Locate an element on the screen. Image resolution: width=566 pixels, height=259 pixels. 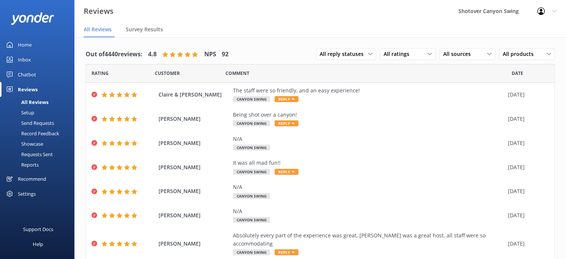
div: Home is located at coordinates (25, 45).